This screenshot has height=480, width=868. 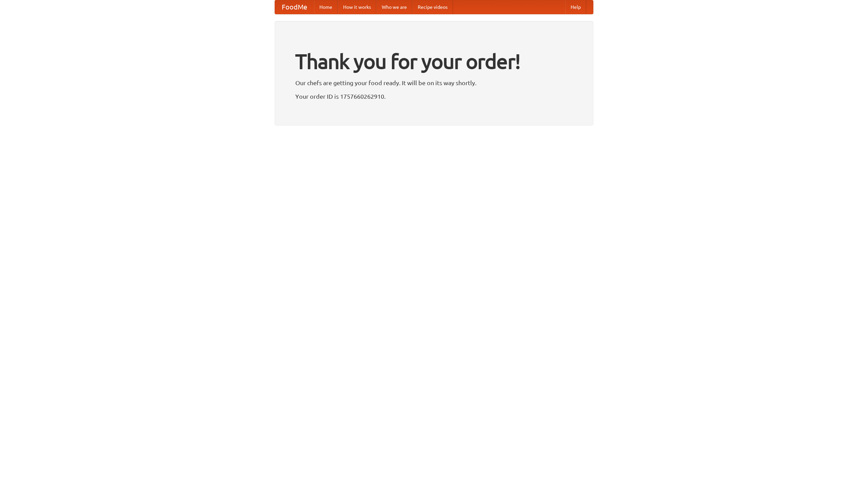 I want to click on p: Our chefs are getting your food ready. It will be on its way shortly., so click(x=434, y=82).